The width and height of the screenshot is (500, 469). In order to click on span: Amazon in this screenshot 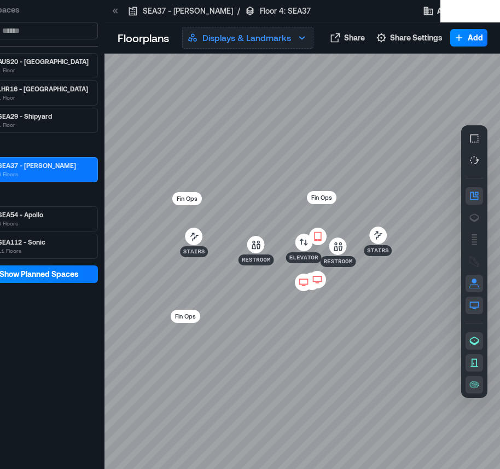, I will do `click(452, 11)`.